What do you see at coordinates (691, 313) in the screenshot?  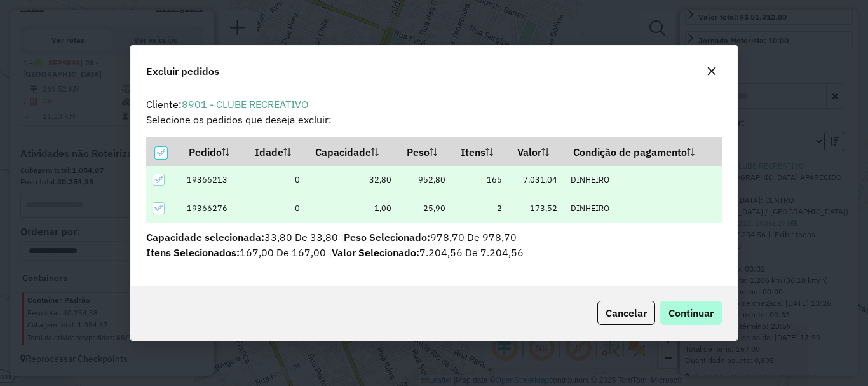 I see `button: Continuar` at bounding box center [691, 313].